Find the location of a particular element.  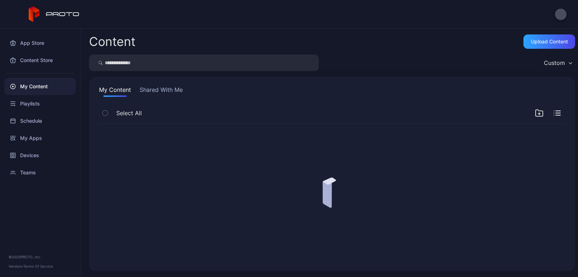

span: Version • is located at coordinates (16, 266).